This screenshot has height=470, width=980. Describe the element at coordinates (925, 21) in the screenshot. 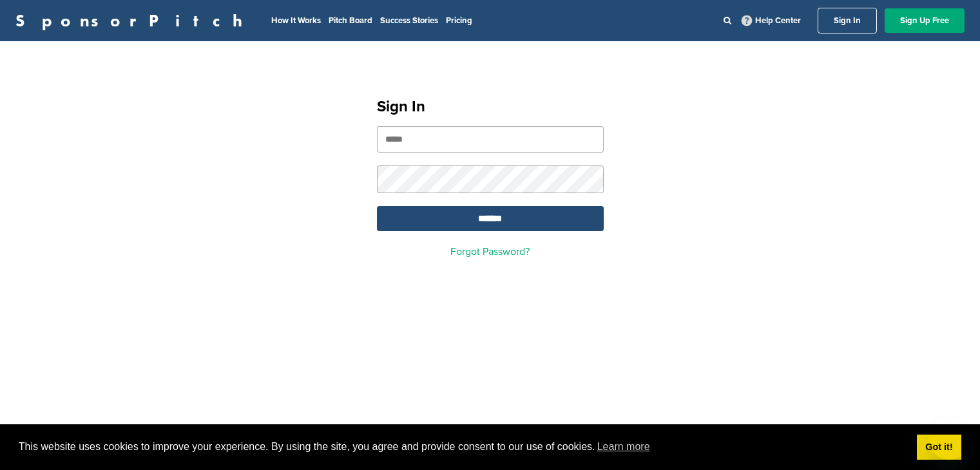

I see `a: Sign Up Free` at that location.